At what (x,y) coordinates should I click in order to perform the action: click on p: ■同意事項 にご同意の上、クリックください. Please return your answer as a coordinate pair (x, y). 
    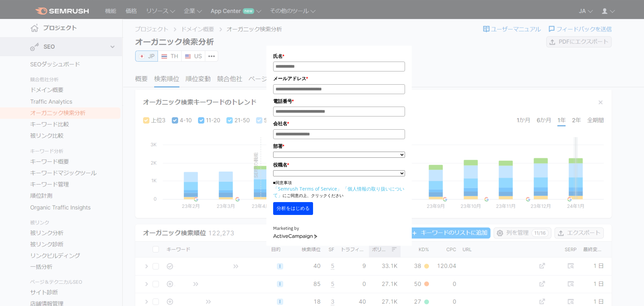
    Looking at the image, I should click on (339, 189).